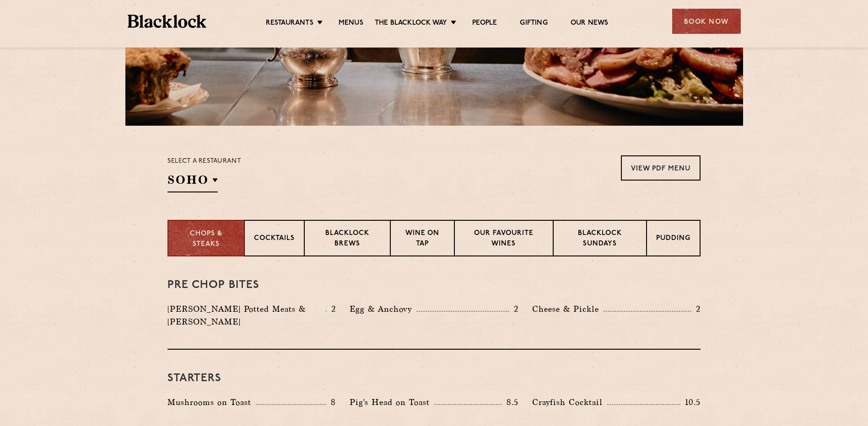  Describe the element at coordinates (661, 168) in the screenshot. I see `a: View PDF Menu` at that location.